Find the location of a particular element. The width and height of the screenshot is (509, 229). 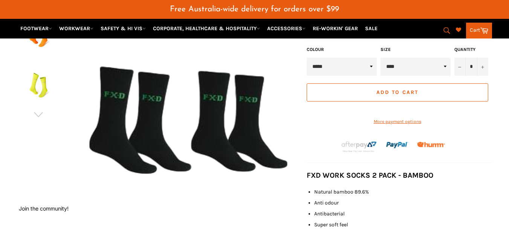

label: Size is located at coordinates (416, 49).